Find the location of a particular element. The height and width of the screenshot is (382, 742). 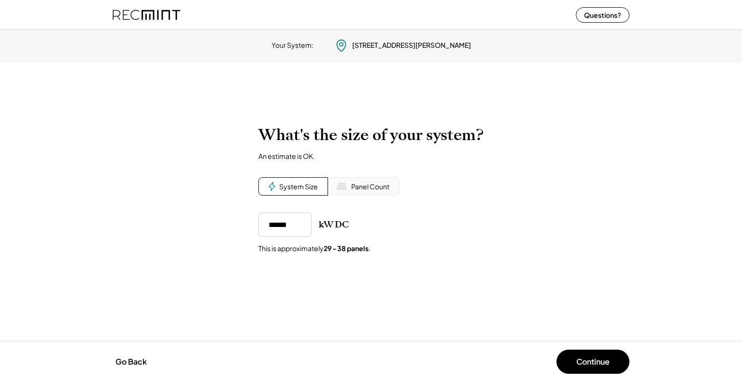

h2: What's the size of your system? is located at coordinates (371, 135).